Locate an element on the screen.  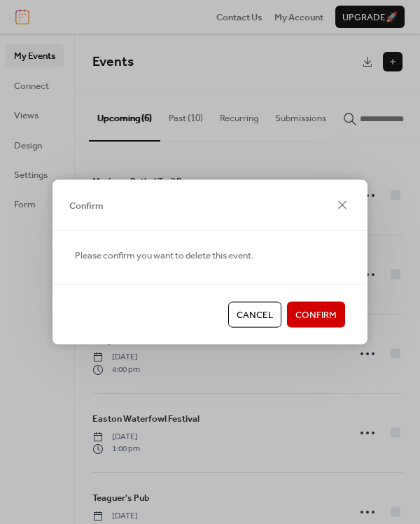
button: Cancel is located at coordinates (255, 315).